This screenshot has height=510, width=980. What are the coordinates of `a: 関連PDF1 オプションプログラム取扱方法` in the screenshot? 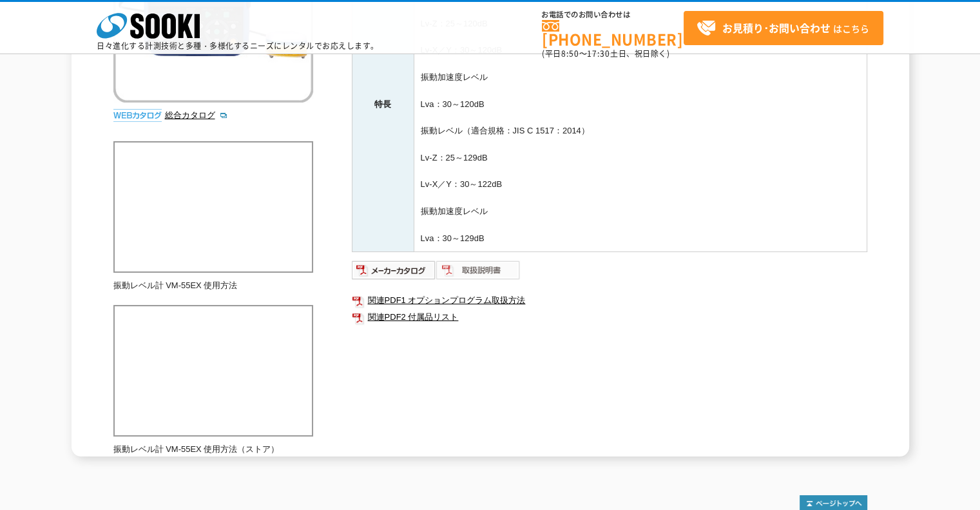 It's located at (610, 301).